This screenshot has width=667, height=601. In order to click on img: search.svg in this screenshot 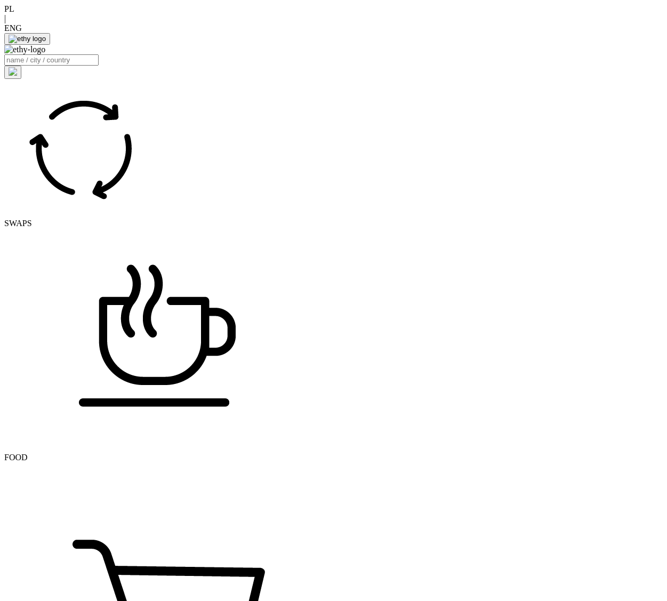, I will do `click(13, 71)`.